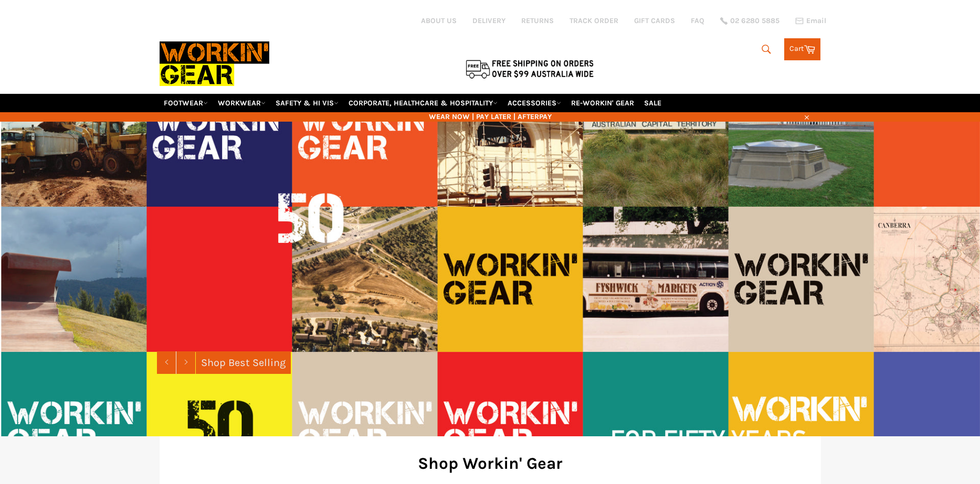 Image resolution: width=980 pixels, height=484 pixels. What do you see at coordinates (537, 21) in the screenshot?
I see `a: RETURNS` at bounding box center [537, 21].